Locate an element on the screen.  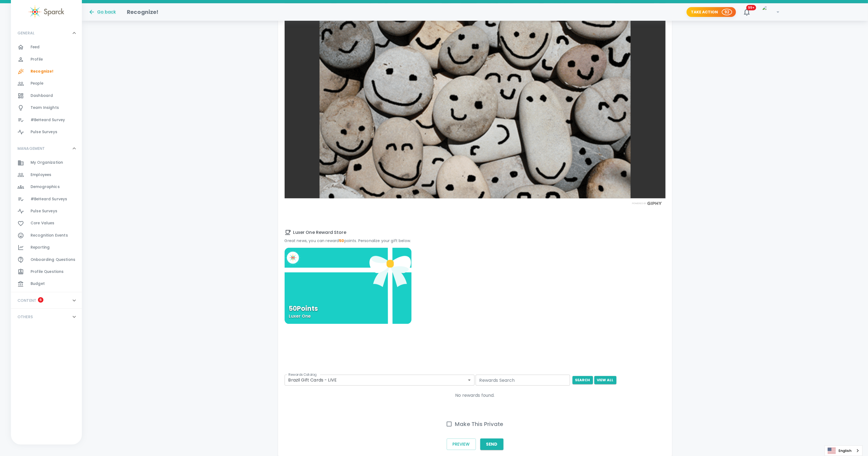
a: Dashboard is located at coordinates (47, 96).